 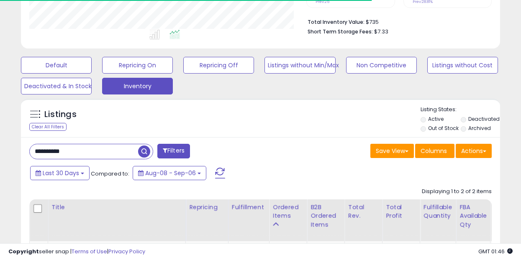 I want to click on label: Deactivated, so click(x=483, y=119).